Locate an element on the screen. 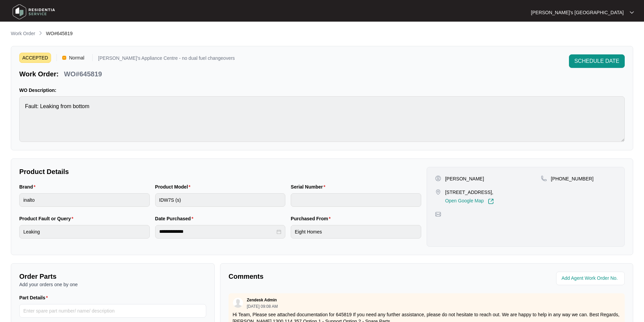 Image resolution: width=644 pixels, height=322 pixels. label: Part Details is located at coordinates (35, 298).